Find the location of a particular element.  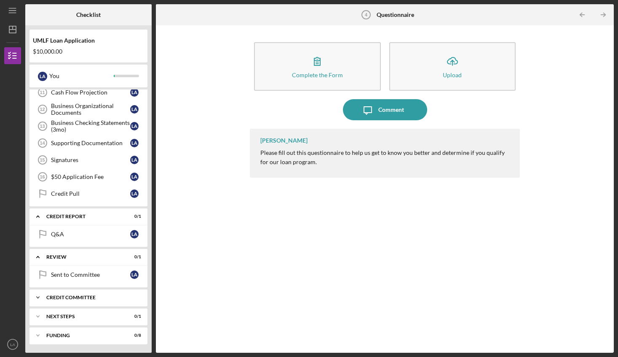

div: Credit report is located at coordinates (83, 216).